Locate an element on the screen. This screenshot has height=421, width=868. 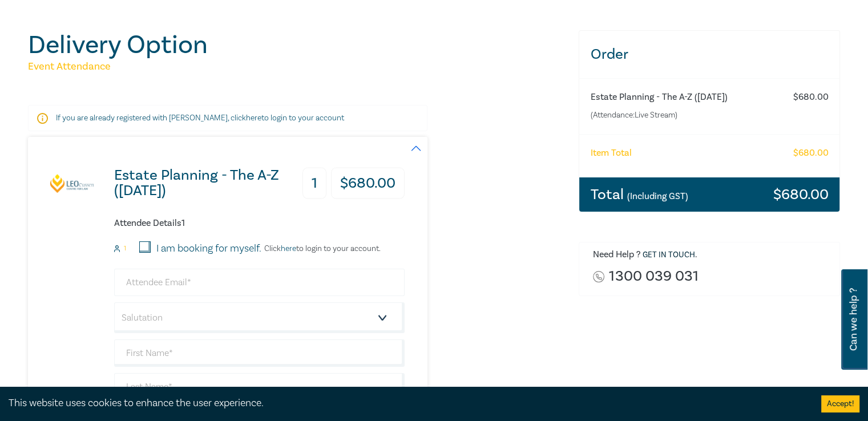
small: (Including GST) is located at coordinates (658, 196).